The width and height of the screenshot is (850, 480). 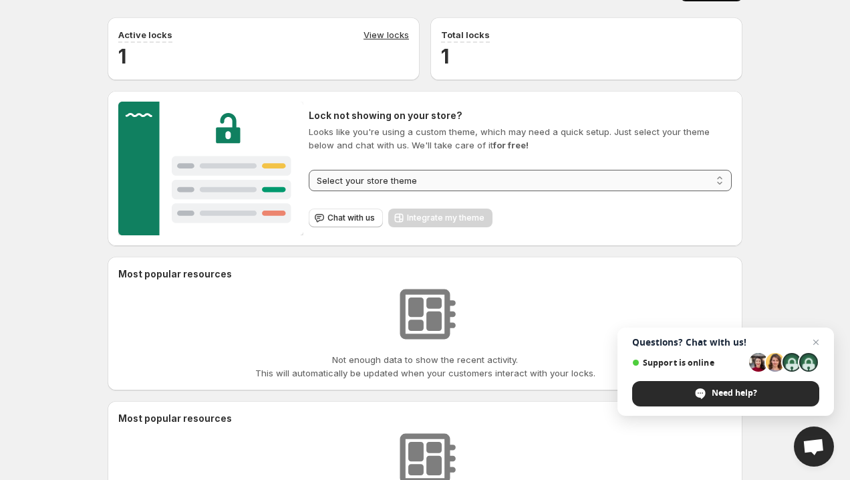 What do you see at coordinates (425, 314) in the screenshot?
I see `img: No resources found` at bounding box center [425, 314].